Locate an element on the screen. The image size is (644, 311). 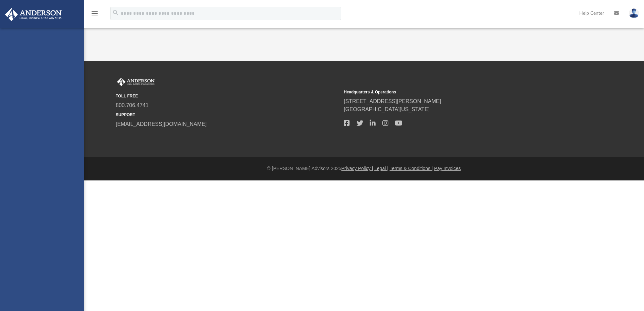
a: menu is located at coordinates (94, 15).